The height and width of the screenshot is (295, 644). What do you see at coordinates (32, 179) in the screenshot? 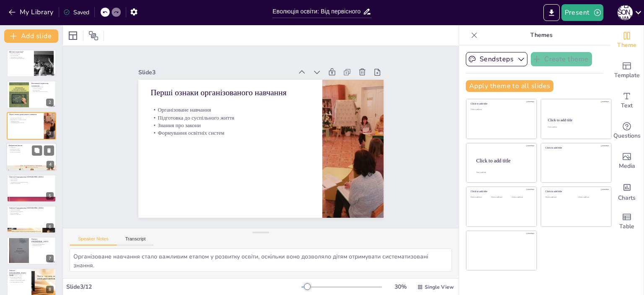
I see `p: Школи жерців` at bounding box center [32, 179].